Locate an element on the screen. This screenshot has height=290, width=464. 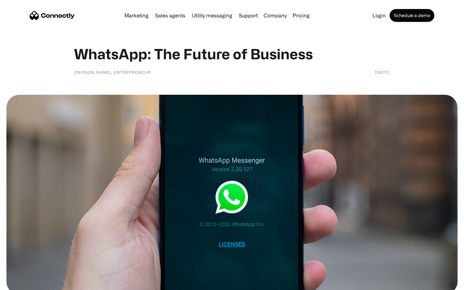
a: Schedule a demo is located at coordinates (412, 15).